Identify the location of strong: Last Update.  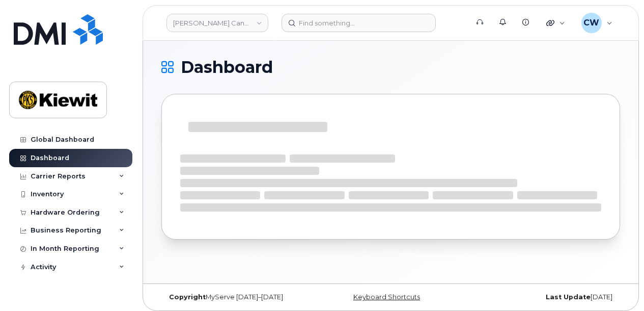
(568, 297).